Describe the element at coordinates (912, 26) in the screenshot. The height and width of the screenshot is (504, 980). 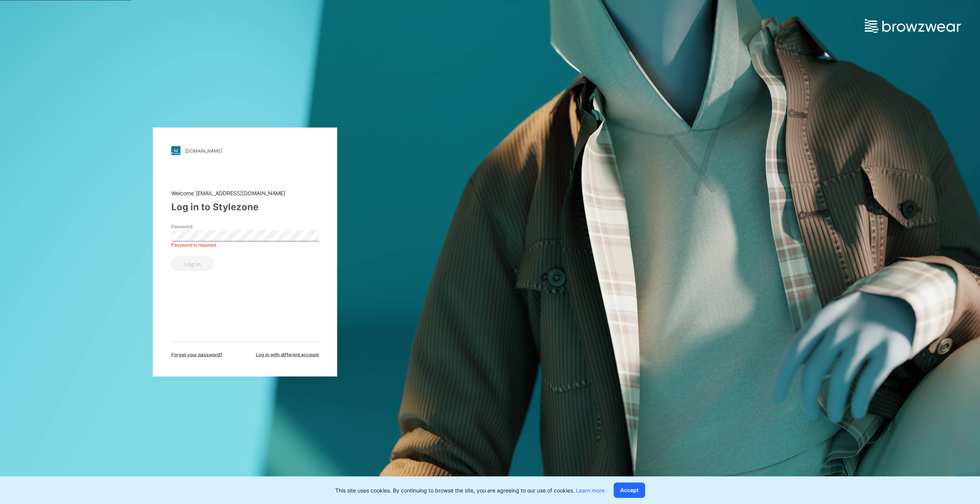
I see `img: browzwear-logo.e42bd6dac1945053ebaf764b6aa21510.svg` at that location.